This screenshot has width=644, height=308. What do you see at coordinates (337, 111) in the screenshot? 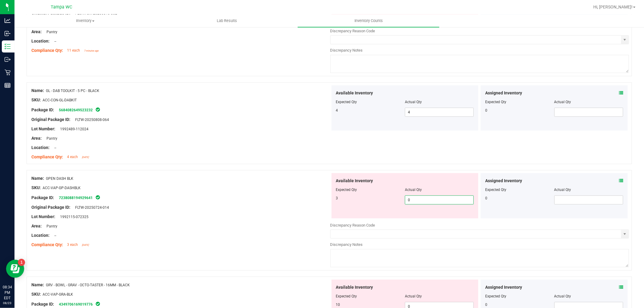
I see `span: 4` at bounding box center [337, 111].